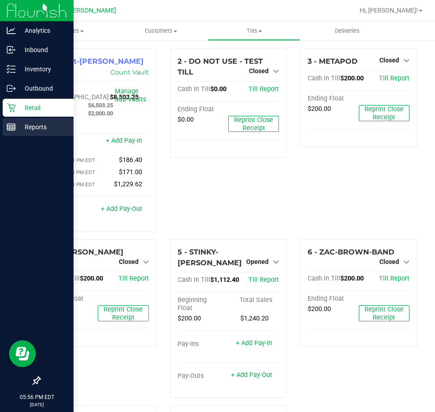 This screenshot has height=412, width=435. What do you see at coordinates (130, 160) in the screenshot?
I see `span: $186.40` at bounding box center [130, 160].